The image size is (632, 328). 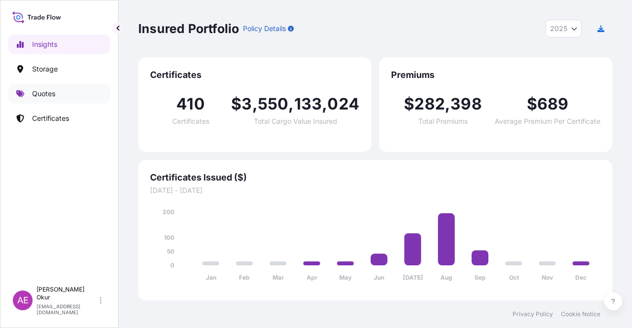 I want to click on p: Storage, so click(x=45, y=69).